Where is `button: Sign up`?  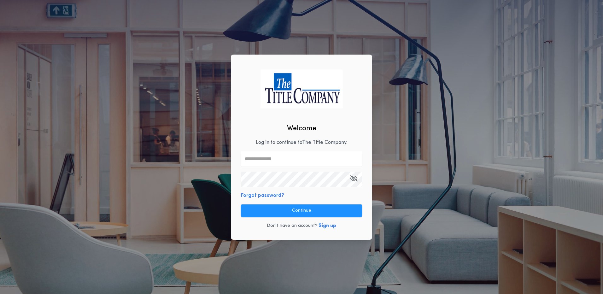
button: Sign up is located at coordinates (327, 226).